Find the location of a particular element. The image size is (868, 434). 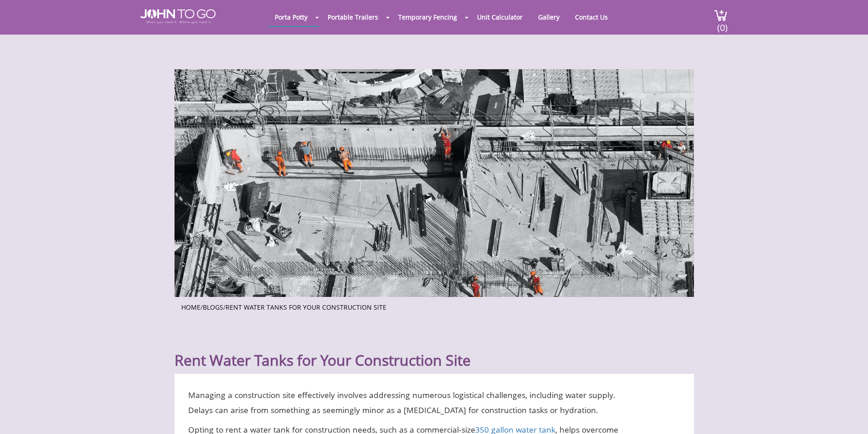

a: Unit Calculator is located at coordinates (500, 16).